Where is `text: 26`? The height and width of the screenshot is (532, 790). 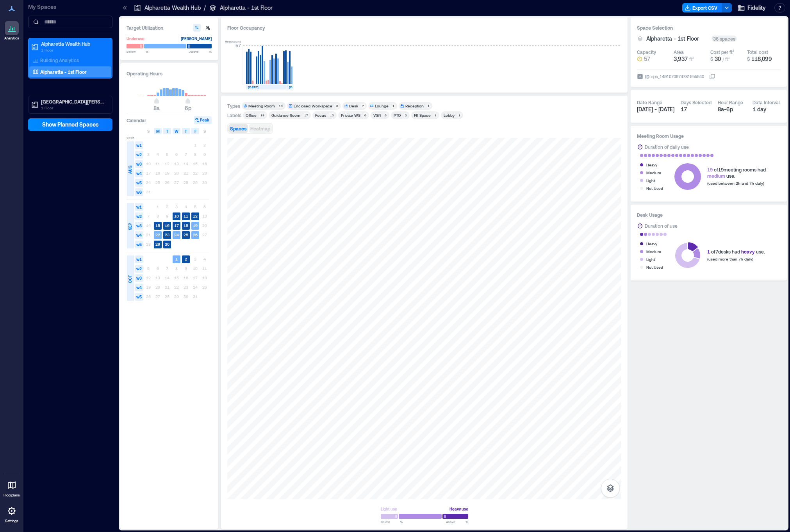
text: 26 is located at coordinates (195, 234).